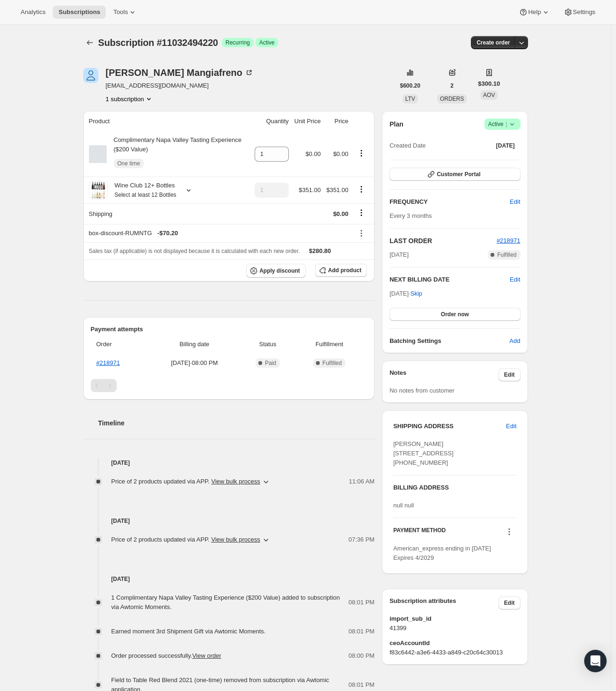 The image size is (616, 691). Describe the element at coordinates (219, 233) in the screenshot. I see `div: box-discount-RUMNTG` at that location.